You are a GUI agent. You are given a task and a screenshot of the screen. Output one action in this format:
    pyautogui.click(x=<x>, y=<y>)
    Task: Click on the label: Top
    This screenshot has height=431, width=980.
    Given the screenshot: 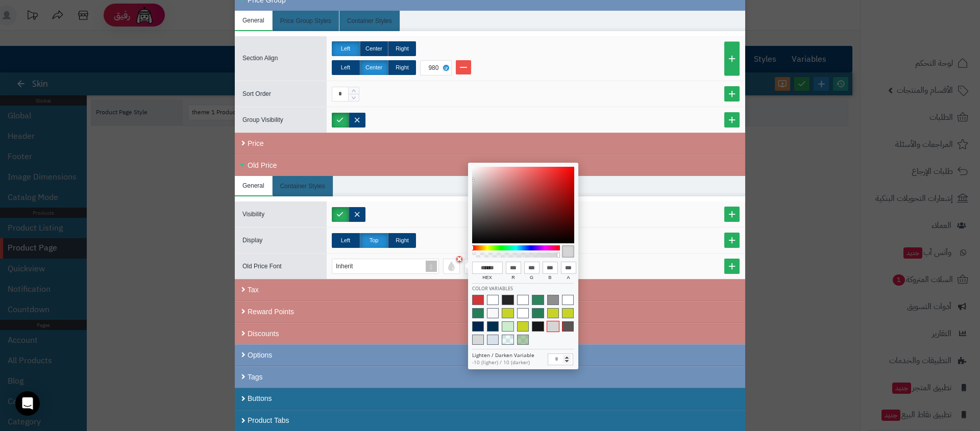 What is the action you would take?
    pyautogui.click(x=374, y=240)
    